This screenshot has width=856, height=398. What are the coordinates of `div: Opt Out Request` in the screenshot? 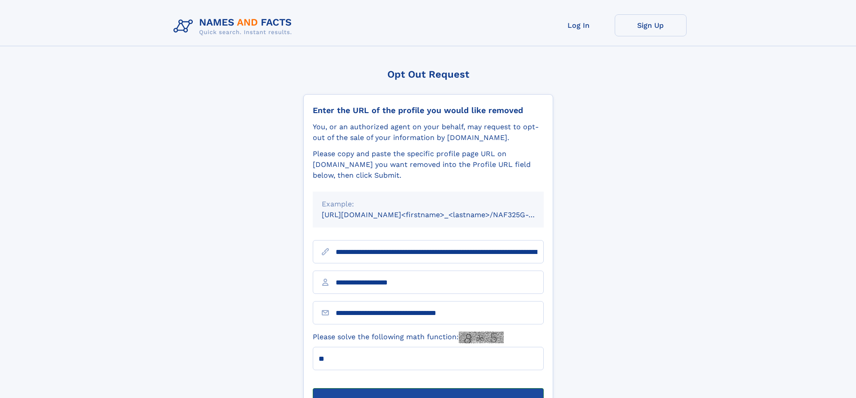 It's located at (428, 74).